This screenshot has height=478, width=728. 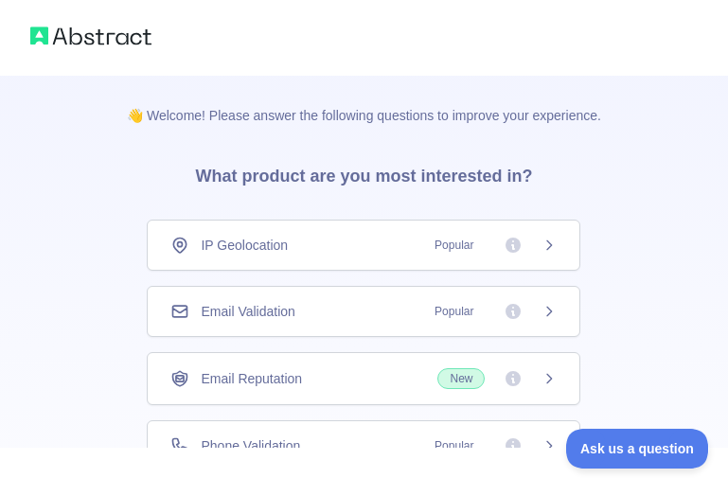 I want to click on span: IP Geolocation, so click(x=244, y=245).